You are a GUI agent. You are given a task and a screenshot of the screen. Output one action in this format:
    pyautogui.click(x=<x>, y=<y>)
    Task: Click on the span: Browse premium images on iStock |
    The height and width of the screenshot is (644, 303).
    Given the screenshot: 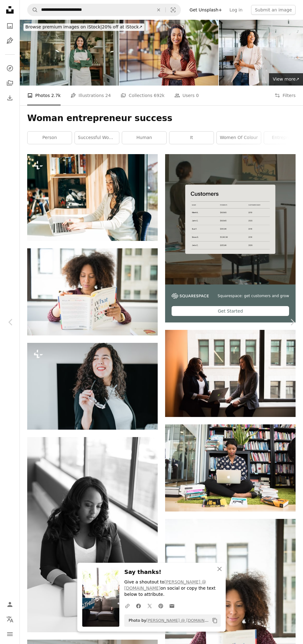 What is the action you would take?
    pyautogui.click(x=63, y=27)
    